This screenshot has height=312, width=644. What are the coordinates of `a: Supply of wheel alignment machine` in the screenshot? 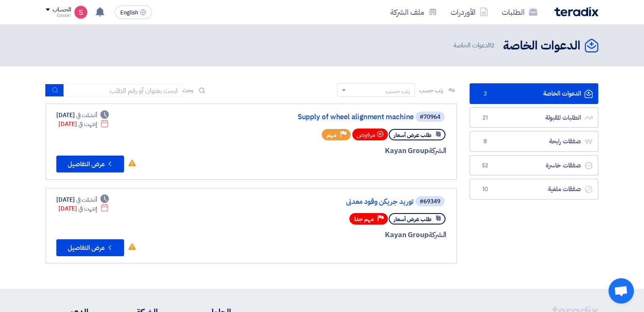 It's located at (329, 117).